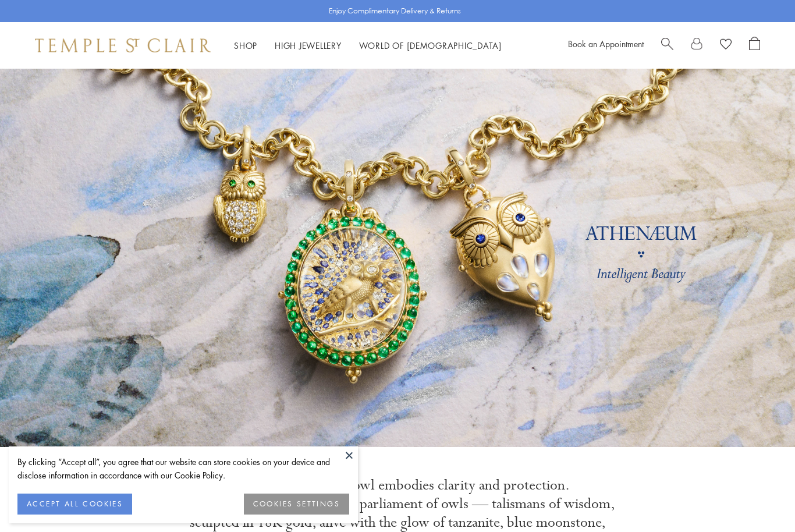 The width and height of the screenshot is (795, 532). I want to click on p: Enjoy Complimentary Delivery & Returns, so click(394, 11).